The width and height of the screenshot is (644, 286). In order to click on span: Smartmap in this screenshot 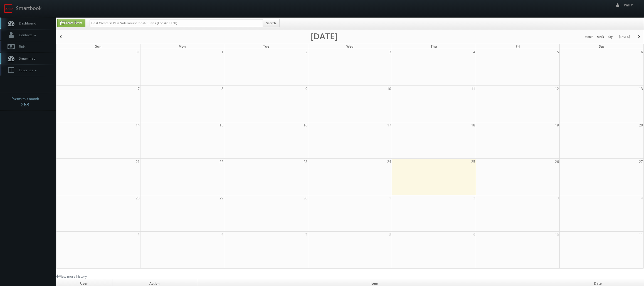, I will do `click(26, 58)`.